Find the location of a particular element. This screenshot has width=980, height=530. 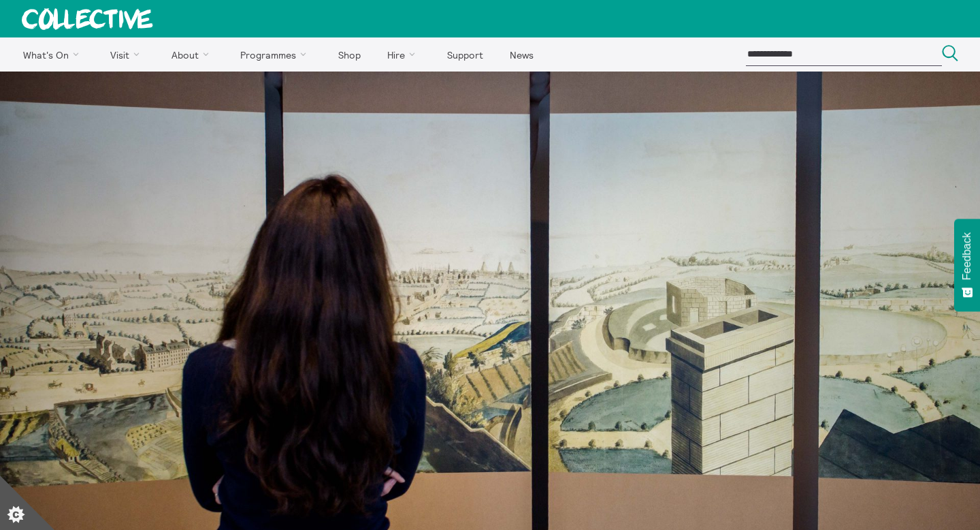

a: News is located at coordinates (521, 55).